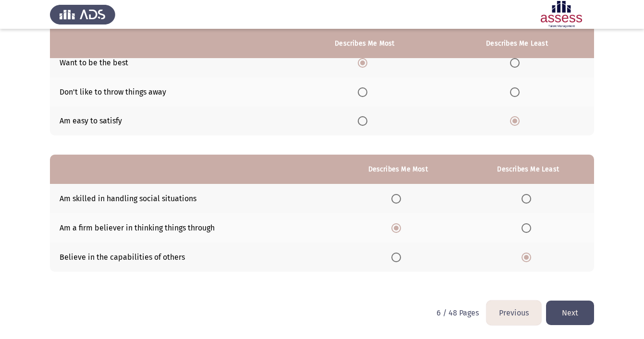 The image size is (644, 339). Describe the element at coordinates (192, 227) in the screenshot. I see `td: Am a firm believer in thinking things through` at that location.